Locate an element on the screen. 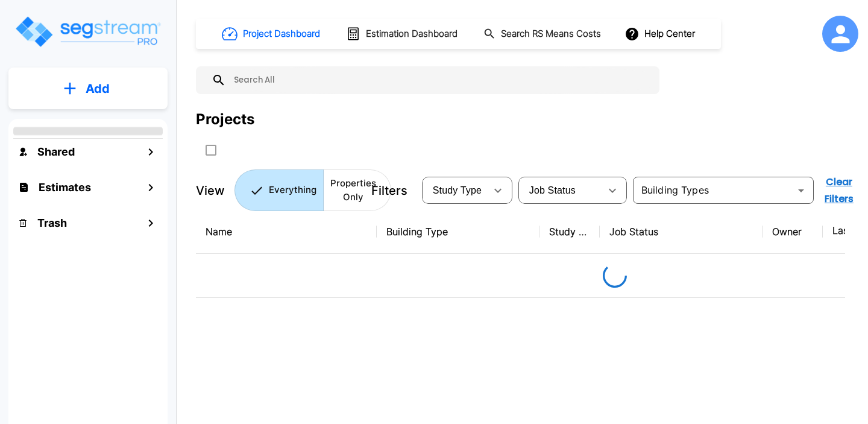 Image resolution: width=868 pixels, height=424 pixels. button: Everything is located at coordinates (279, 190).